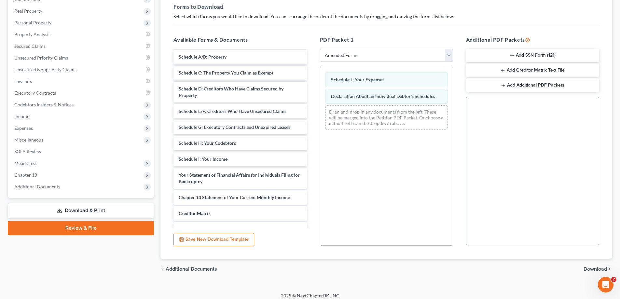 The image size is (620, 299). What do you see at coordinates (81, 152) in the screenshot?
I see `a: SOFA Review` at bounding box center [81, 152].